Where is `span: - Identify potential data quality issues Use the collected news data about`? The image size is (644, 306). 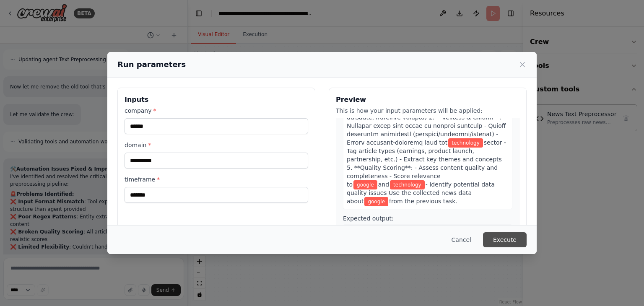
span: - Identify potential data quality issues Use the collected news data about is located at coordinates (420, 192).